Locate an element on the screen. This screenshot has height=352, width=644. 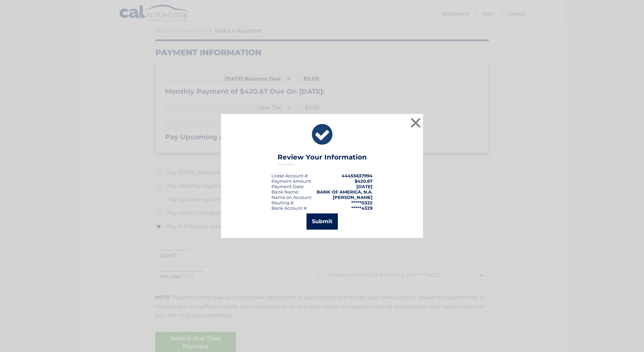
span: Payment Date is located at coordinates (287, 187).